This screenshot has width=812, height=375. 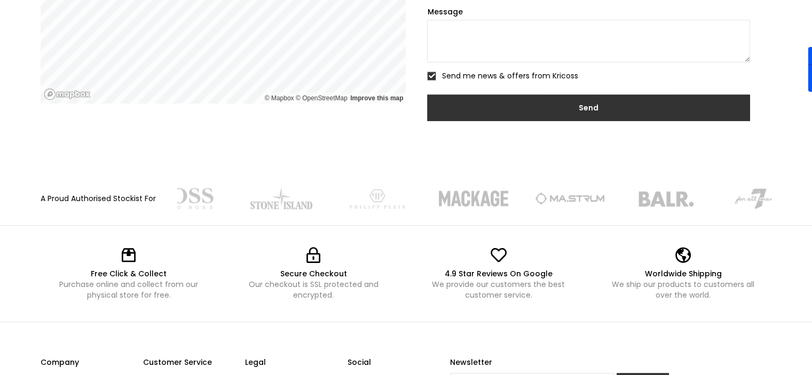 What do you see at coordinates (292, 363) in the screenshot?
I see `div: Legal` at bounding box center [292, 363].